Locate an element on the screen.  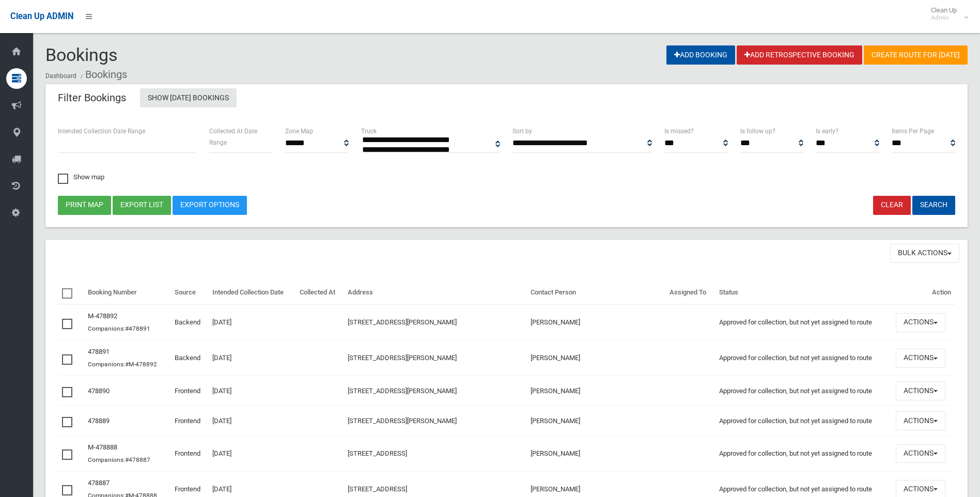
header: Filter Bookings is located at coordinates (92, 98).